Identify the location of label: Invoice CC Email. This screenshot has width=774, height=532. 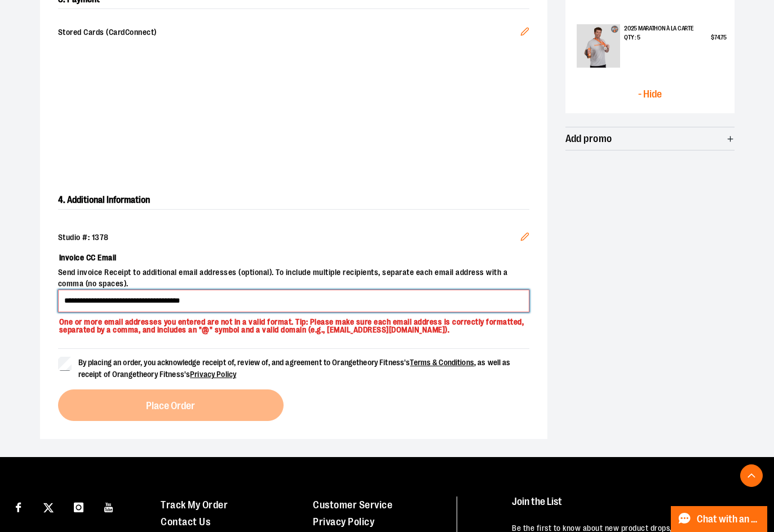
(294, 257).